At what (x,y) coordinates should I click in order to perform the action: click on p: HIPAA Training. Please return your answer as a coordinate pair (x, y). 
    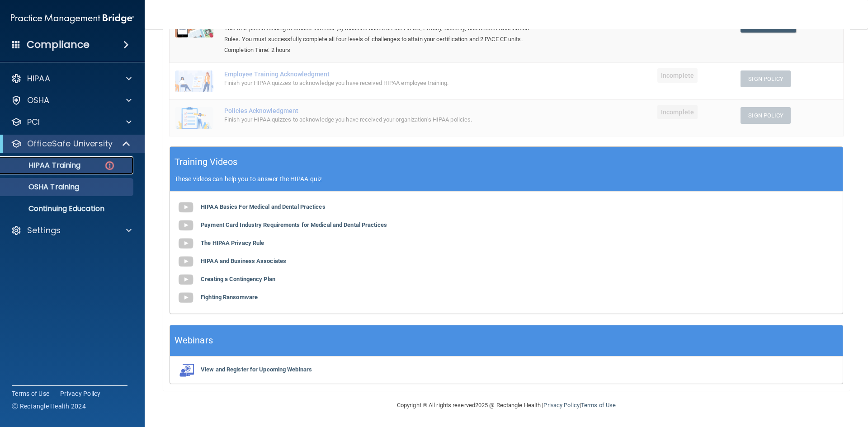
    Looking at the image, I should click on (43, 165).